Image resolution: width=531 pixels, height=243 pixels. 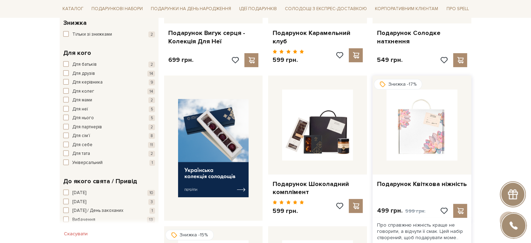 What do you see at coordinates (77, 53) in the screenshot?
I see `span: Для кого` at bounding box center [77, 53].